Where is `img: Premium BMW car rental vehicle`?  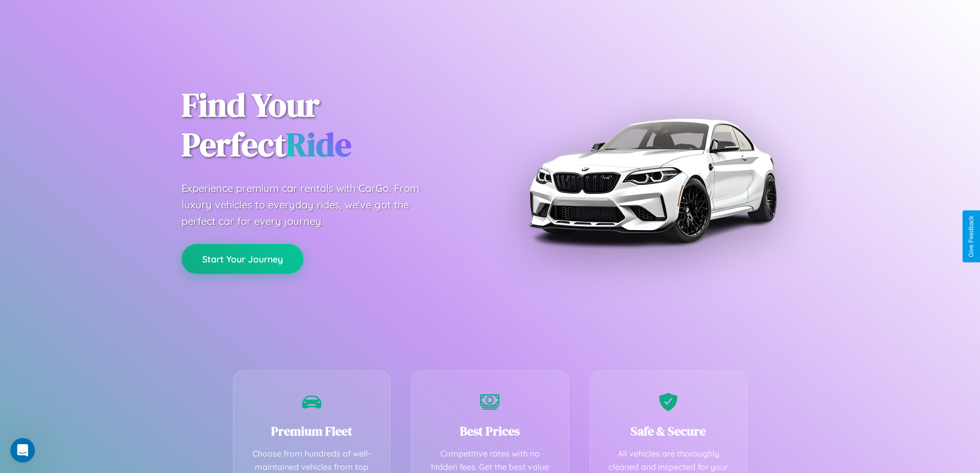 img: Premium BMW car rental vehicle is located at coordinates (652, 180).